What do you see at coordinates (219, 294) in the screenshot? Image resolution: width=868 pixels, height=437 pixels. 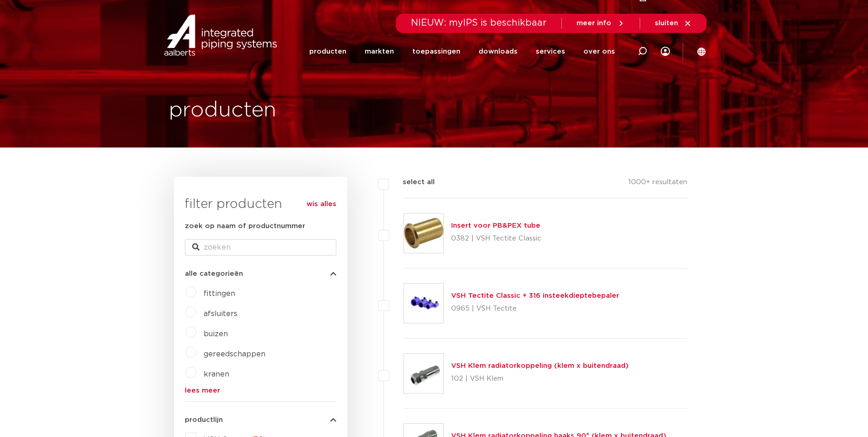 I see `a: fittingen` at bounding box center [219, 294].